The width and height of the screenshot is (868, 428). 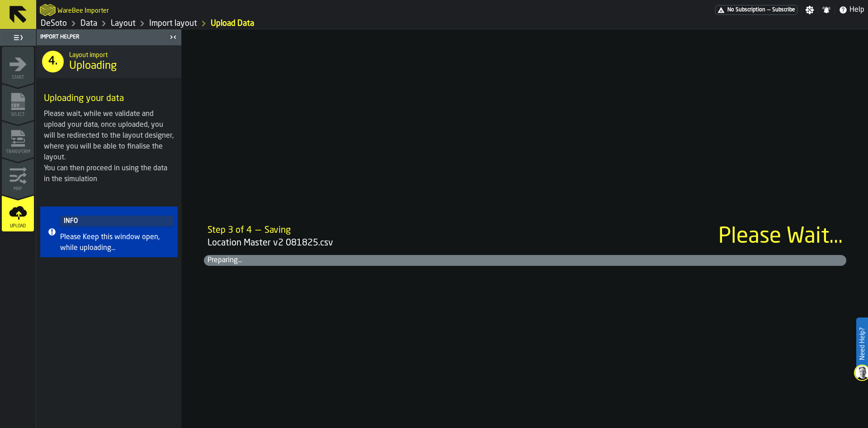 What do you see at coordinates (109, 174) in the screenshot?
I see `div: You can then proceed in using the data in the simulation` at bounding box center [109, 174].